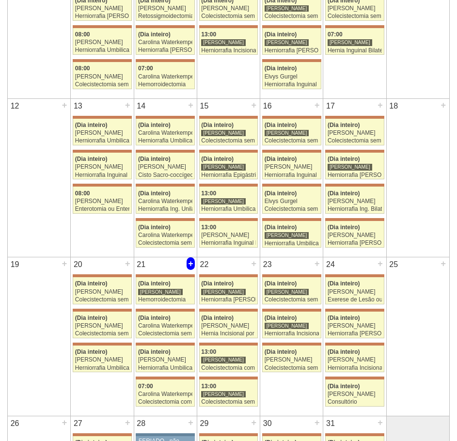 This screenshot has width=457, height=441. What do you see at coordinates (355, 209) in the screenshot?
I see `div: Herniorrafia Ing. Bilateral VL` at bounding box center [355, 209].